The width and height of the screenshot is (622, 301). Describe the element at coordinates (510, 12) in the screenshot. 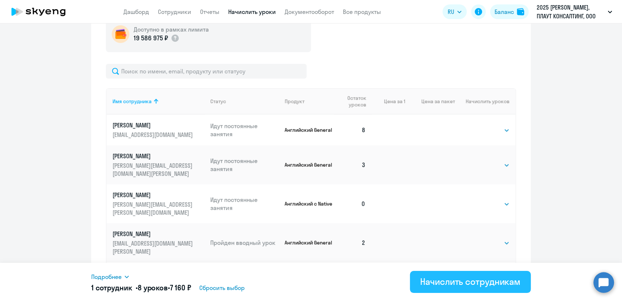

I see `a: Балансbalance` at that location.